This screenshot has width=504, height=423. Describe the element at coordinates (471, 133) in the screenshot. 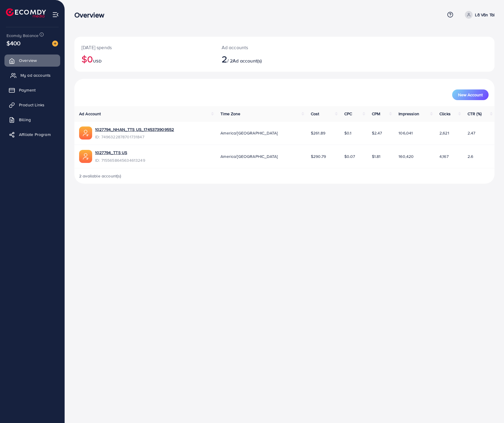

I see `span: 2.47` at that location.